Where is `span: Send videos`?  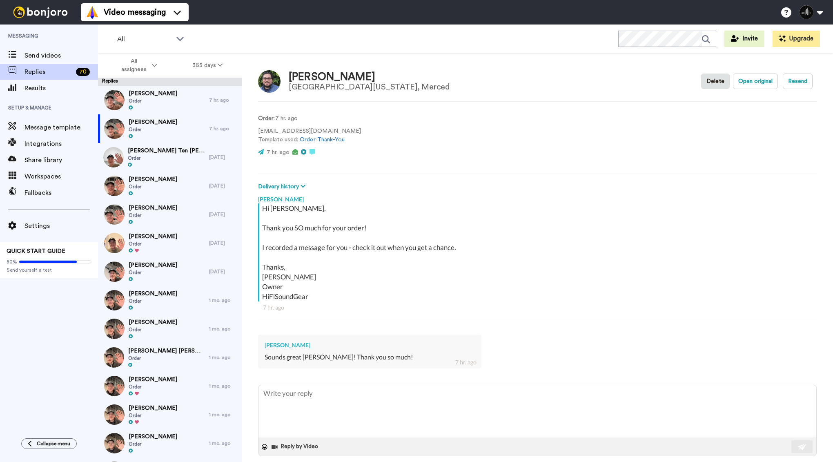 span: Send videos is located at coordinates (61, 56).